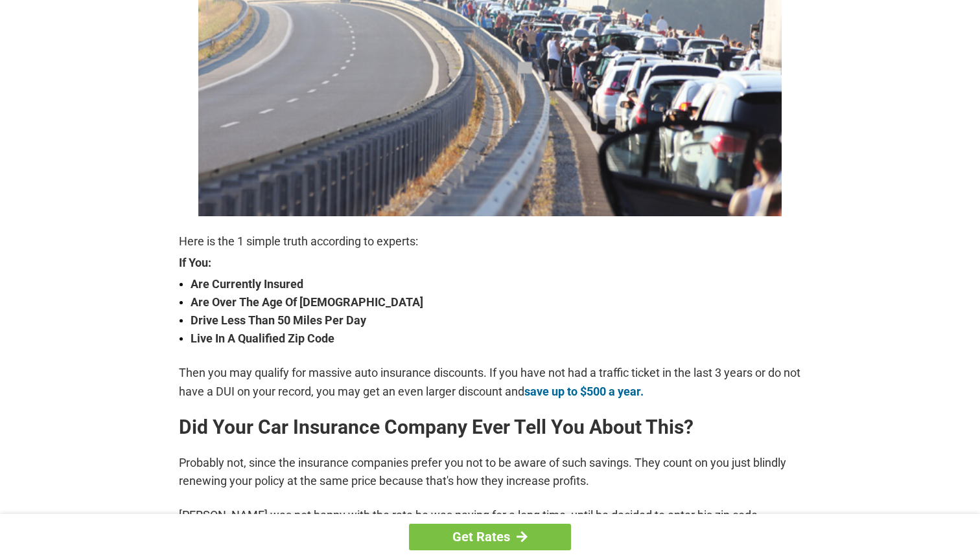  I want to click on a: save up to $500 a year., so click(584, 391).